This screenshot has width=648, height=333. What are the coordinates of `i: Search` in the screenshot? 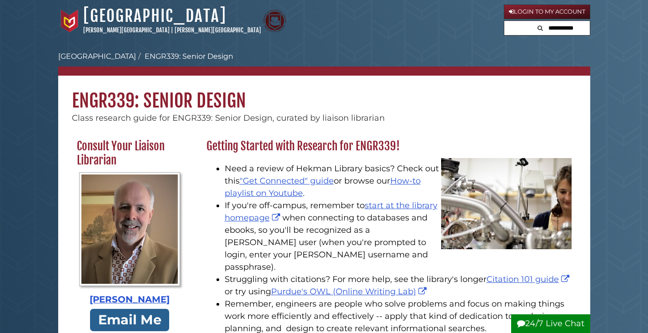 It's located at (541, 28).